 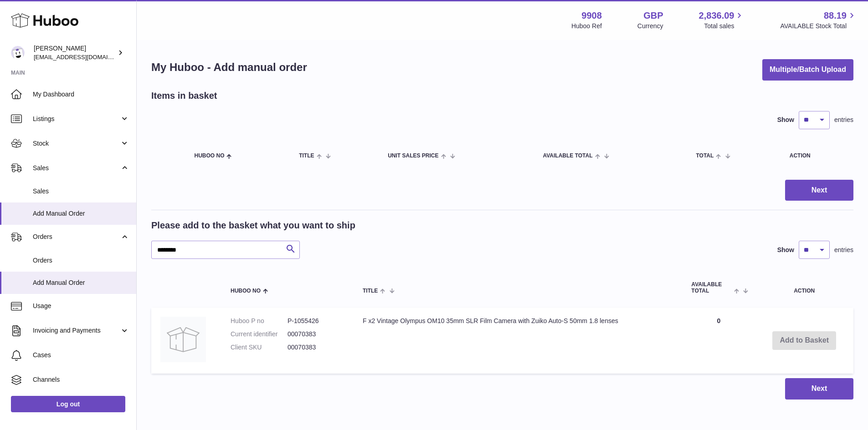 I want to click on dd: P-1055426, so click(x=316, y=321).